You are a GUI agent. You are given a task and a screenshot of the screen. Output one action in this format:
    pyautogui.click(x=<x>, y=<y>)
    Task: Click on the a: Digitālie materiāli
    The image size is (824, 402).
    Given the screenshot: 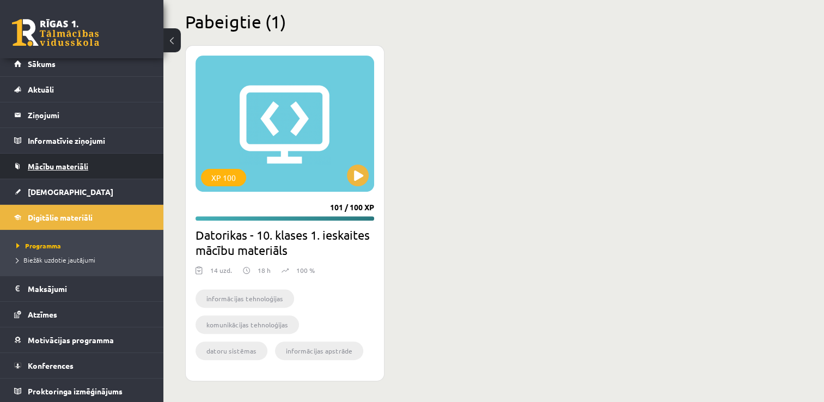 What is the action you would take?
    pyautogui.click(x=82, y=217)
    